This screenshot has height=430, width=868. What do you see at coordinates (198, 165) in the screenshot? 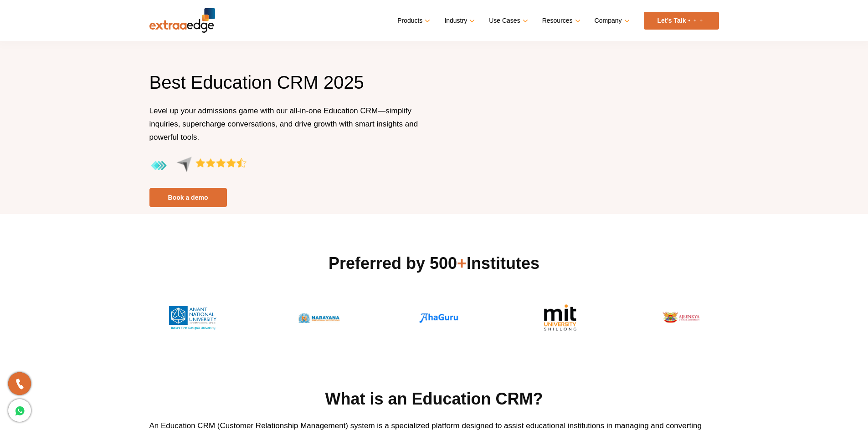
I see `img: aggregate-rating-by-users` at bounding box center [198, 165].